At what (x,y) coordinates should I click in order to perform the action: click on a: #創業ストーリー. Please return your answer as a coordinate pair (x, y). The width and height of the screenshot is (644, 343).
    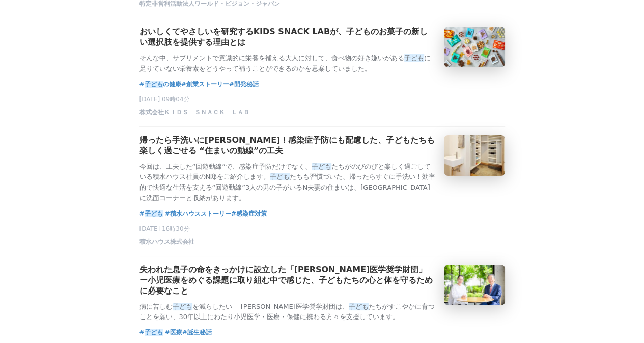
    Looking at the image, I should click on (205, 84).